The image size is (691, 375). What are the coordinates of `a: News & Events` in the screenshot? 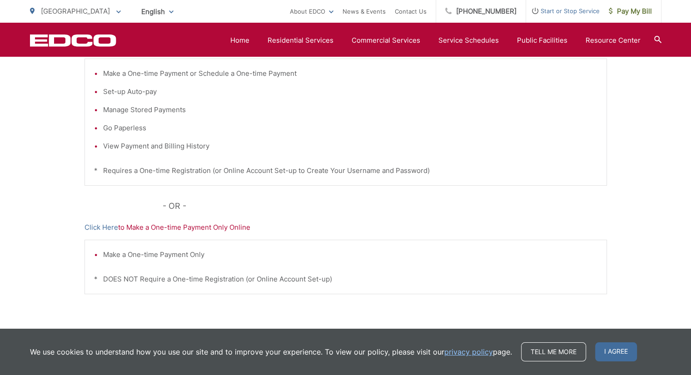 It's located at (364, 11).